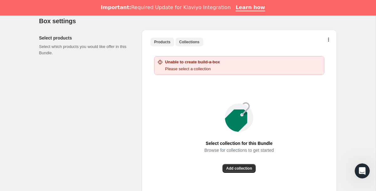  I want to click on b: Important:, so click(116, 7).